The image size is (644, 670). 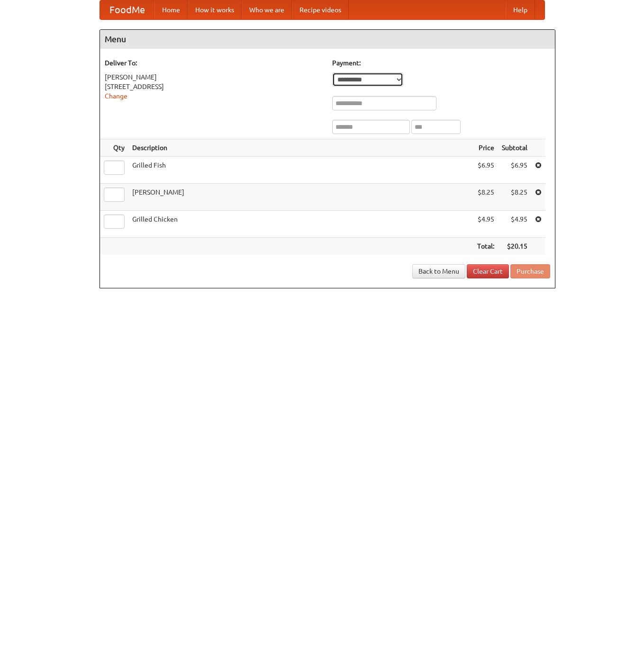 I want to click on a: How it works, so click(x=215, y=10).